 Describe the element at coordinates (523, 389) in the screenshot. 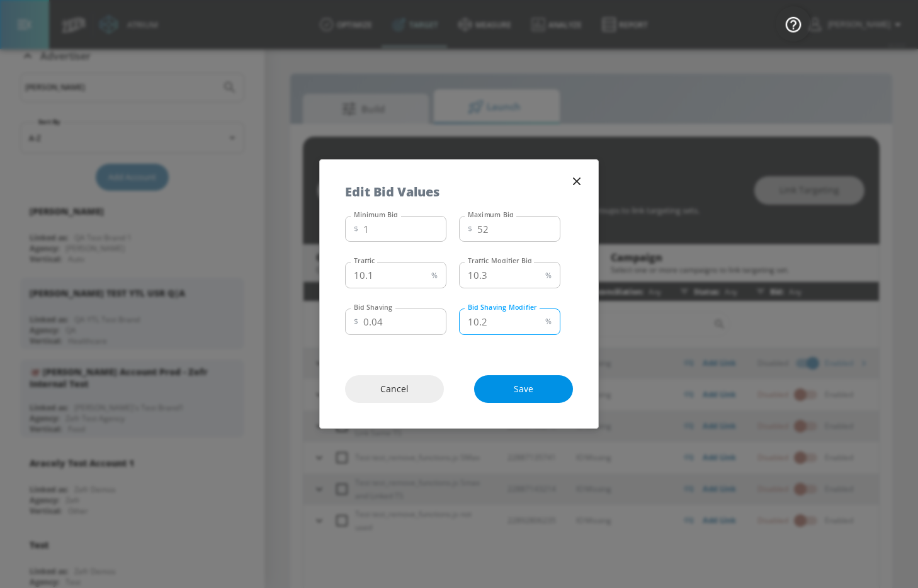

I see `button: Save` at that location.